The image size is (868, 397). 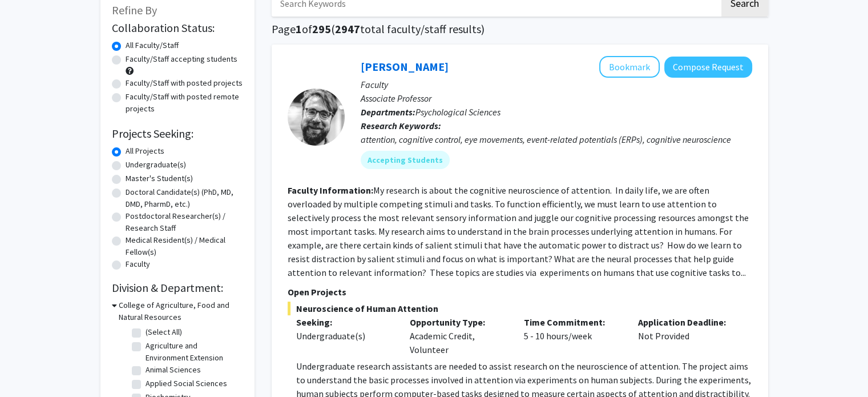 I want to click on button: Add Nicholas Gaspelin to Bookmarks, so click(x=630, y=67).